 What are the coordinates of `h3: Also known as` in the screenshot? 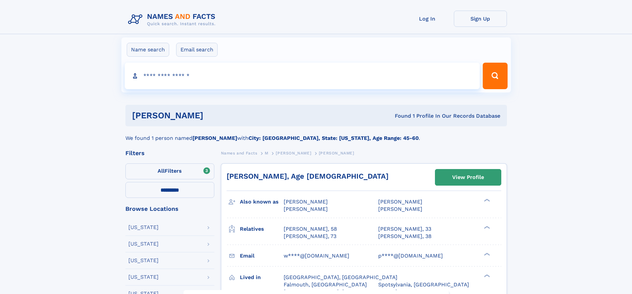 It's located at (262, 202).